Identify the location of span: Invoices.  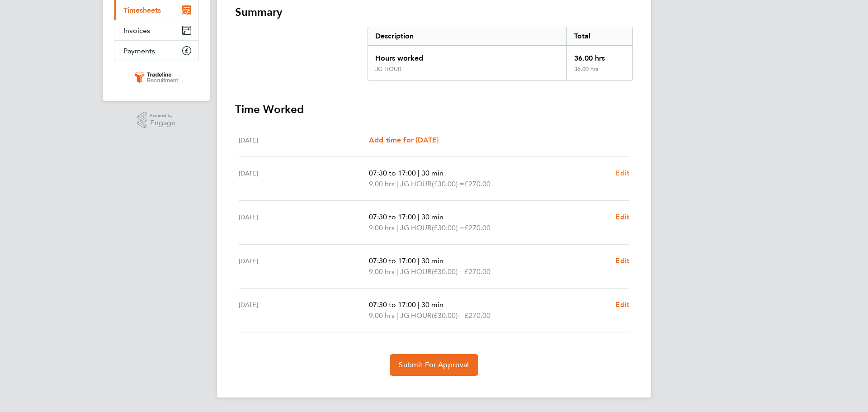
(136, 30).